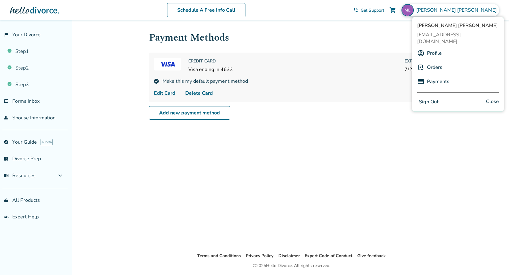  Describe the element at coordinates (199, 93) in the screenshot. I see `span: Delete Card` at that location.